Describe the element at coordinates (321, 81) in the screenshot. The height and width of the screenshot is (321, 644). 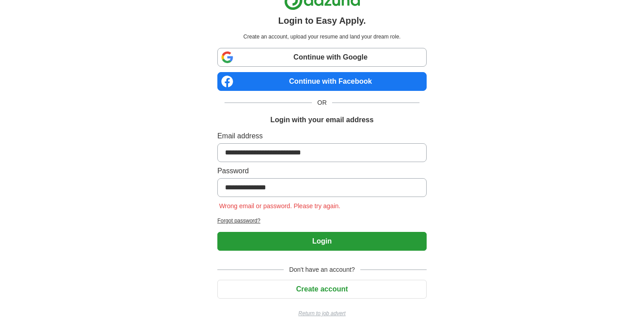
I see `a: Continue with Facebook` at that location.